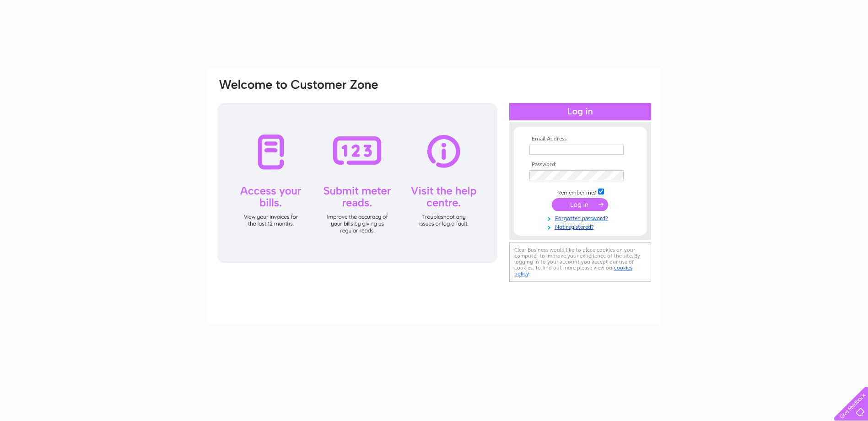 This screenshot has height=421, width=868. I want to click on a: Forgotten password?, so click(582, 218).